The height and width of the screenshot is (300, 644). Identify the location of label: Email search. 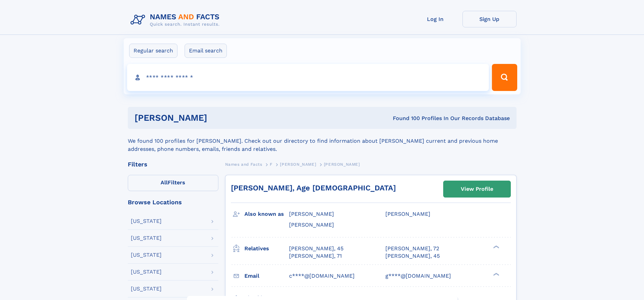
(205, 51).